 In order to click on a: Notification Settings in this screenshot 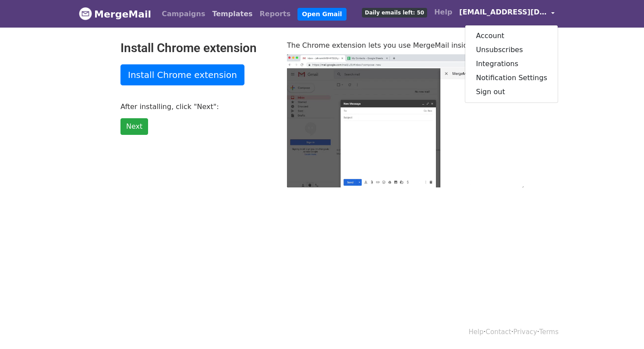, I will do `click(512, 78)`.